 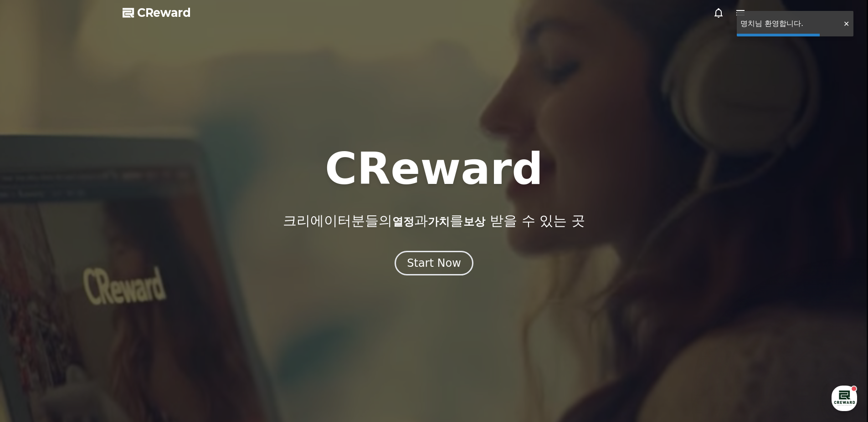 What do you see at coordinates (475, 222) in the screenshot?
I see `span: 보상` at bounding box center [475, 222].